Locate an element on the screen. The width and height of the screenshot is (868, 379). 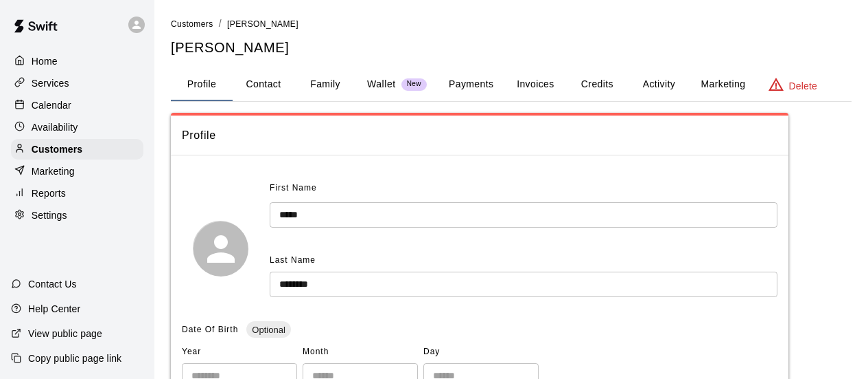
span: Month is located at coordinates (361, 352).